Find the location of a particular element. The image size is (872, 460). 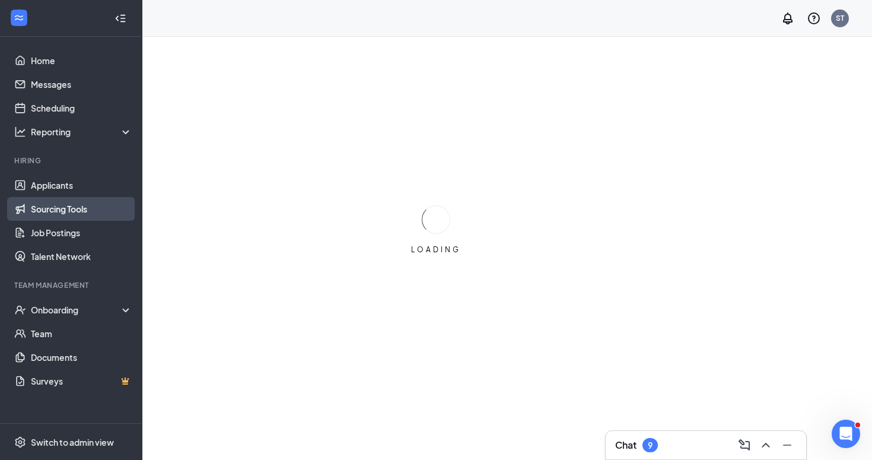

a: Sourcing Tools is located at coordinates (81, 209).